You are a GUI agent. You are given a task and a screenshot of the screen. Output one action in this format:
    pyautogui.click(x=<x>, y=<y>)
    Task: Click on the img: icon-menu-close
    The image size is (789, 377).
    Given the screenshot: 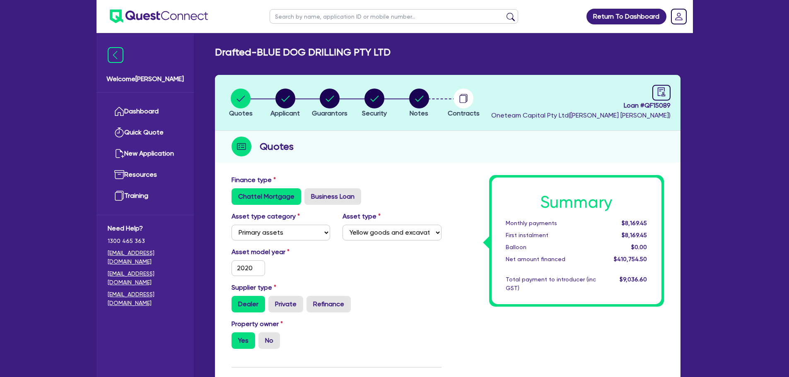 What is the action you would take?
    pyautogui.click(x=116, y=55)
    